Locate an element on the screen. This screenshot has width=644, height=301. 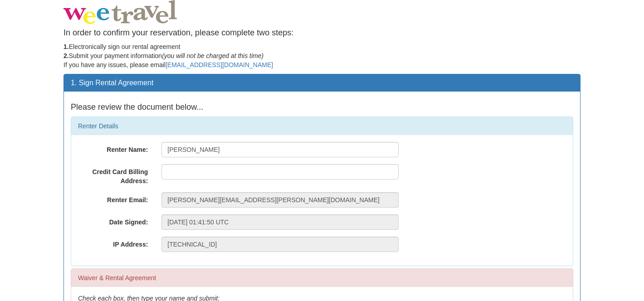
label: Credit Card Billing Address: is located at coordinates (113, 175).